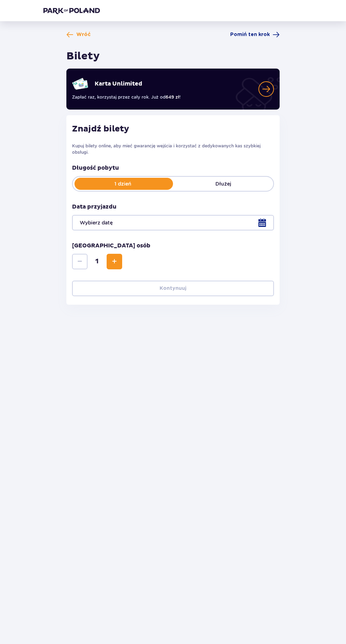  I want to click on p: 1 dzień, so click(123, 184).